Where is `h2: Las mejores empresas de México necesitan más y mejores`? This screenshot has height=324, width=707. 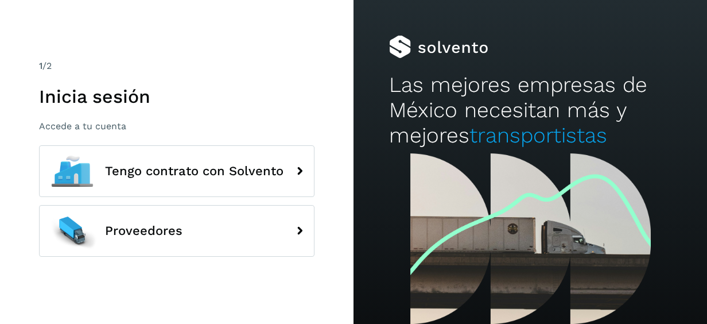
h2: Las mejores empresas de México necesitan más y mejores is located at coordinates (530, 110).